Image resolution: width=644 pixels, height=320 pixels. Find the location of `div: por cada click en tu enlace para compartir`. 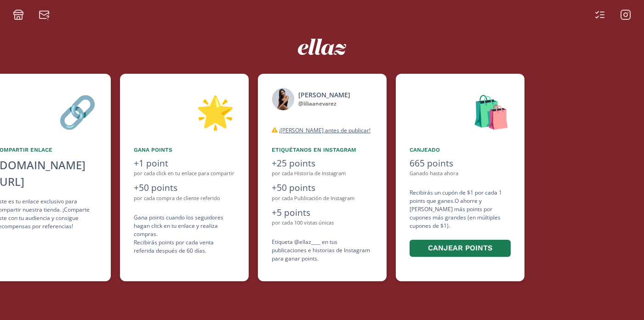

div: por cada click en tu enlace para compartir is located at coordinates (185, 173).